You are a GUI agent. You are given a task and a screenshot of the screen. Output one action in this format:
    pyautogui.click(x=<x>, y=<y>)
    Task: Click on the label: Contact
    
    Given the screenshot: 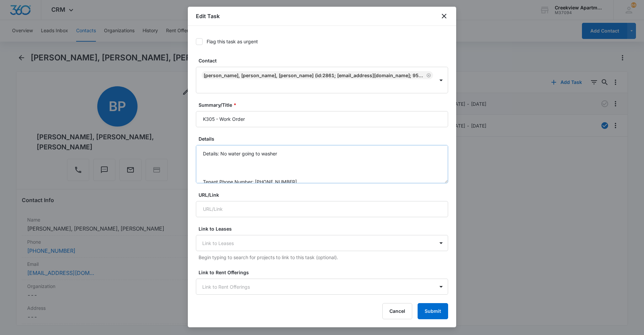 What is the action you would take?
    pyautogui.click(x=325, y=61)
    